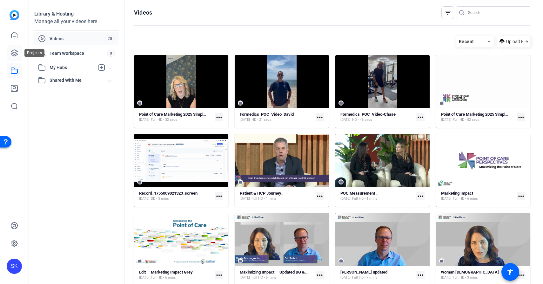  Describe the element at coordinates (267, 114) in the screenshot. I see `strong: Formedics_POC_Video_David` at that location.